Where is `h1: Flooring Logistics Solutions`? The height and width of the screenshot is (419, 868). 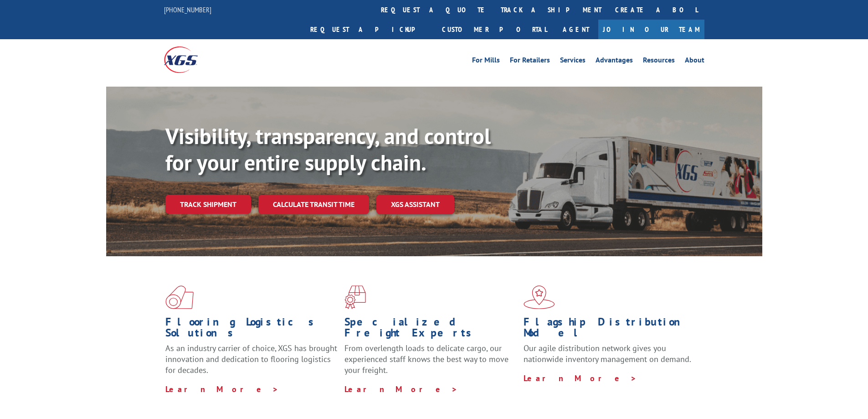 h1: Flooring Logistics Solutions is located at coordinates (252, 330).